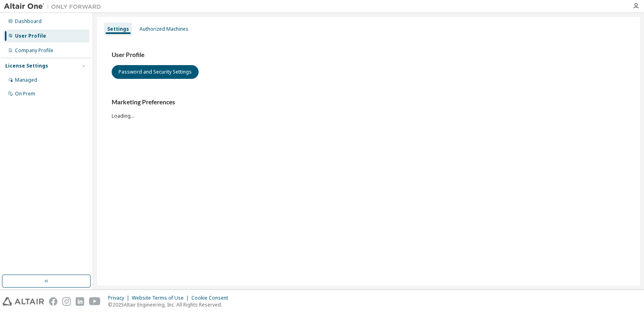 The image size is (644, 313). I want to click on div: Loading..., so click(368, 108).